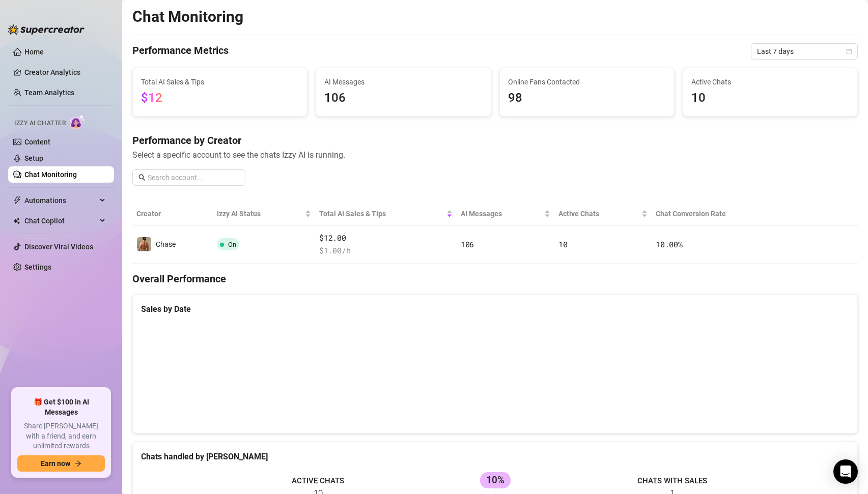 This screenshot has width=868, height=494. I want to click on span: Earn now, so click(56, 463).